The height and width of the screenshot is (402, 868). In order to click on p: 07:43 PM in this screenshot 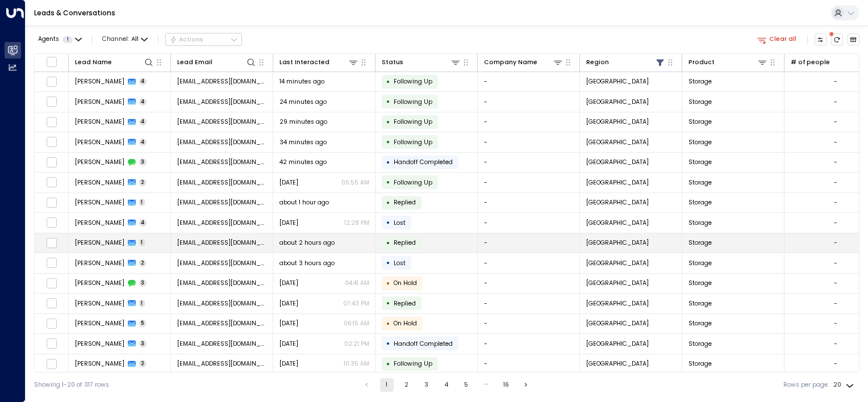, I will do `click(356, 303)`.